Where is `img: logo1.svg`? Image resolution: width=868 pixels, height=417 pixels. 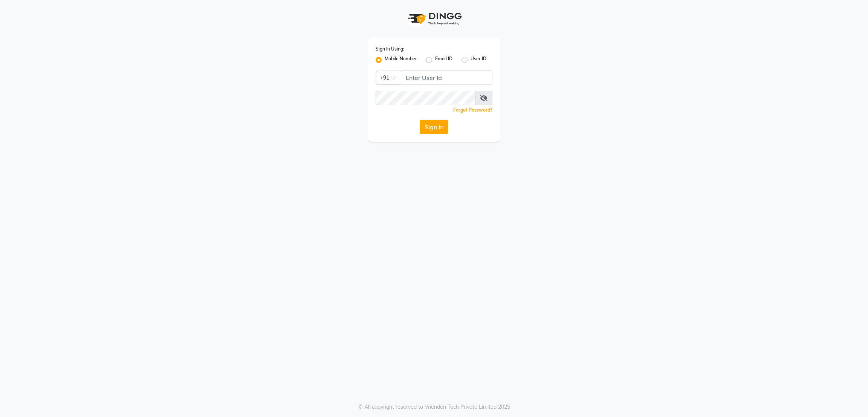 img: logo1.svg is located at coordinates (434, 19).